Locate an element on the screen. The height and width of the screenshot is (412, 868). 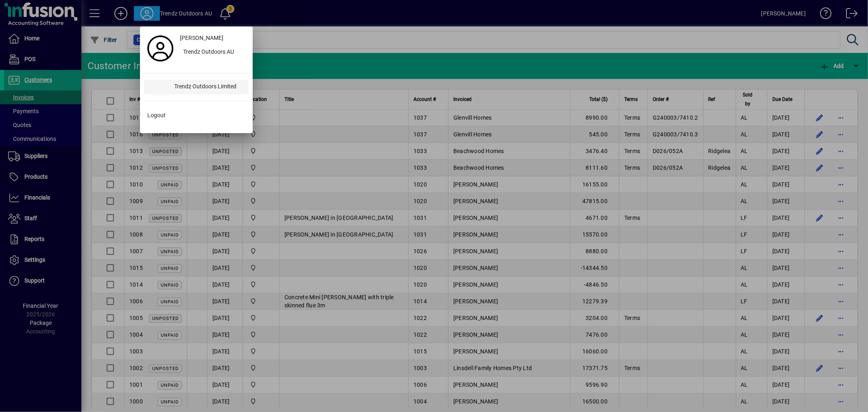
span: Logout is located at coordinates (156, 116).